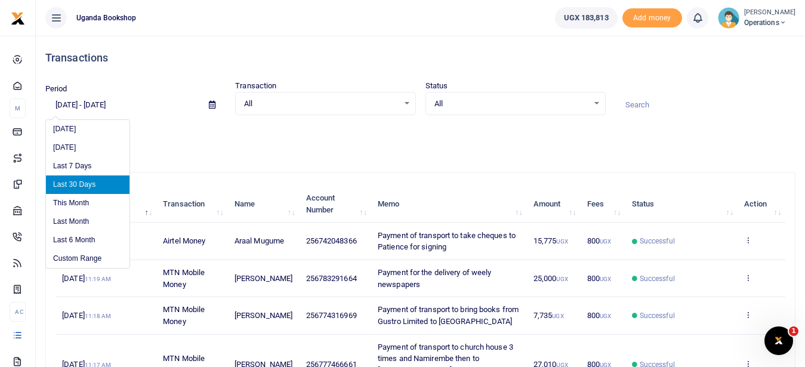 This screenshot has height=367, width=805. Describe the element at coordinates (56, 89) in the screenshot. I see `label: Period` at that location.